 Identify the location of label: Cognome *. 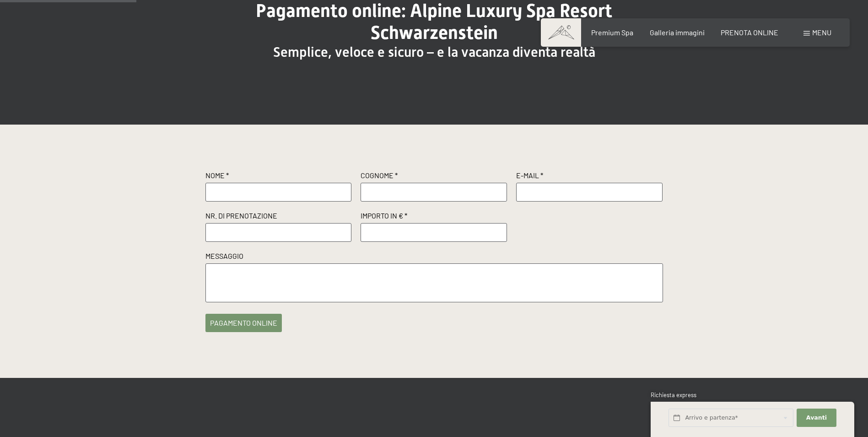
(434, 176).